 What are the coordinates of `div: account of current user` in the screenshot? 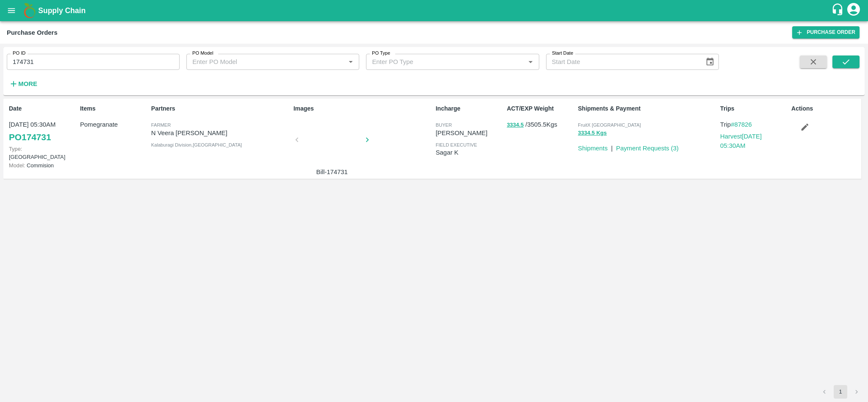 It's located at (853, 11).